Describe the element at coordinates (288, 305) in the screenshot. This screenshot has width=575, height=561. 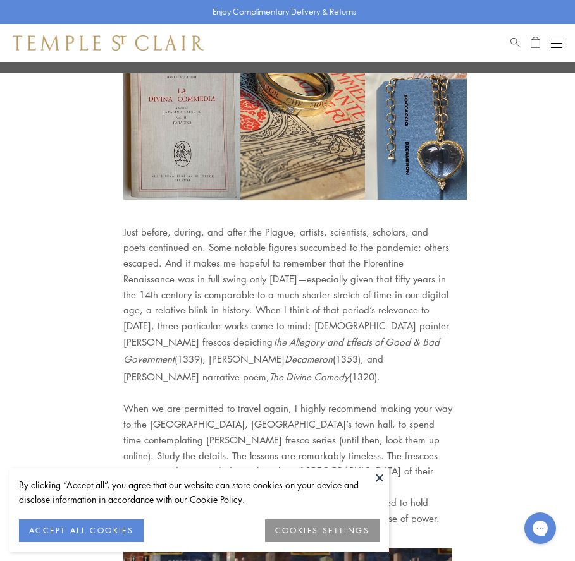
I see `p: Just before, during, and after the Plague, artists, scientists, scholars, and poets continued on....` at that location.